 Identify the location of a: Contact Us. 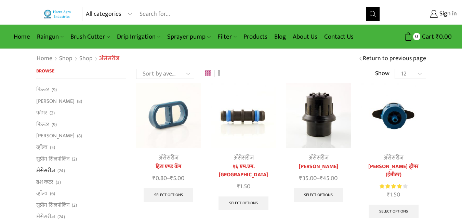
(339, 37).